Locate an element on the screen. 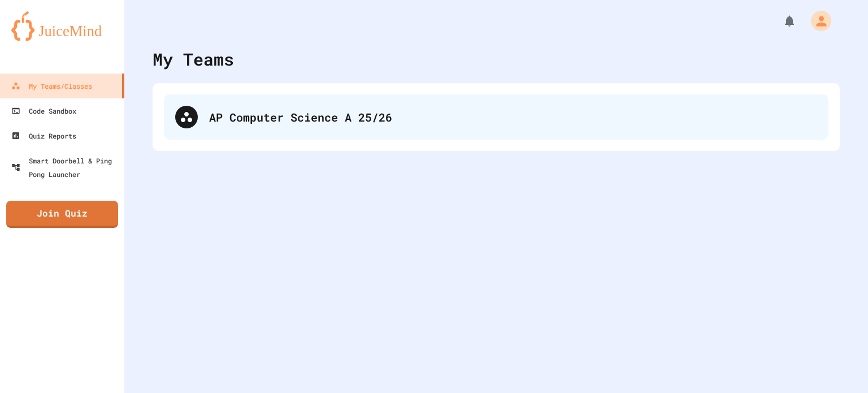 This screenshot has width=868, height=393. div: Code Sandbox is located at coordinates (44, 111).